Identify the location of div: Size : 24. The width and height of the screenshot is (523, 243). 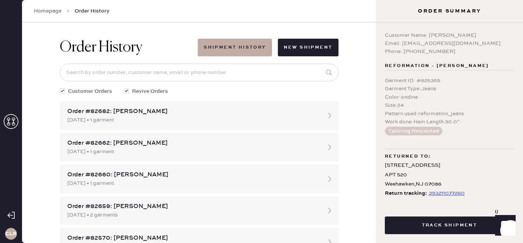
(449, 105).